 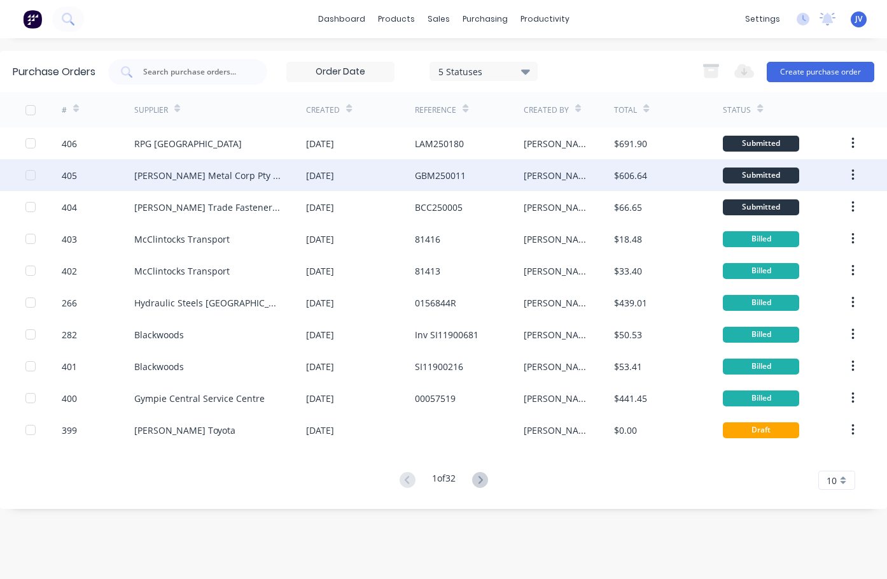 What do you see at coordinates (628, 271) in the screenshot?
I see `div: $33.40` at bounding box center [628, 271].